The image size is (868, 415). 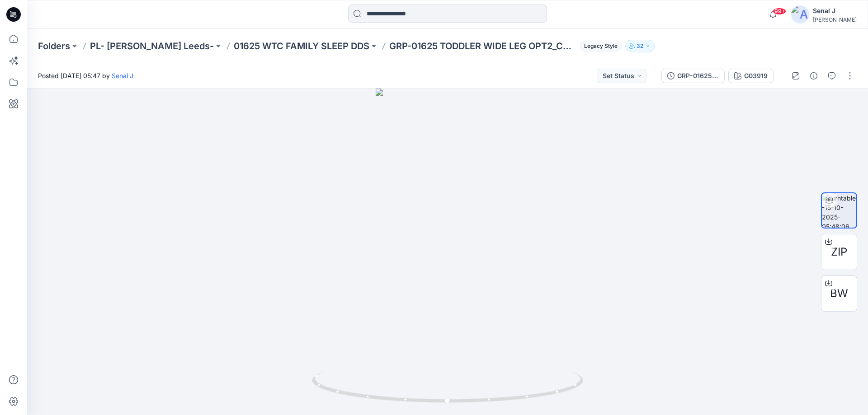 What do you see at coordinates (839, 293) in the screenshot?
I see `span: BW` at bounding box center [839, 293].